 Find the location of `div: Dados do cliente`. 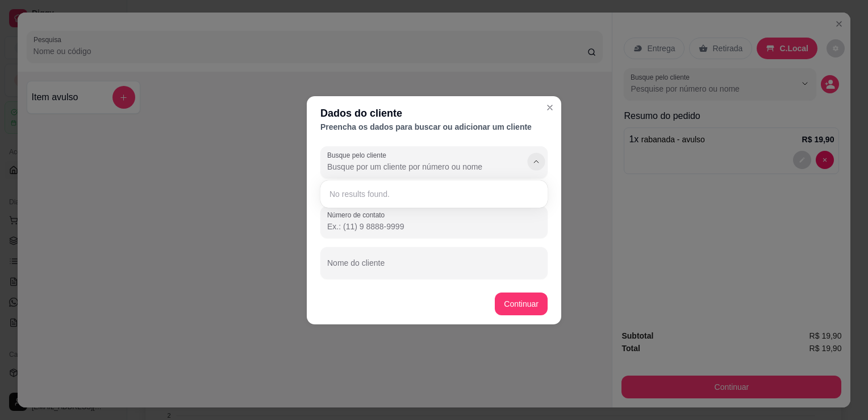

div: Dados do cliente is located at coordinates (434, 113).